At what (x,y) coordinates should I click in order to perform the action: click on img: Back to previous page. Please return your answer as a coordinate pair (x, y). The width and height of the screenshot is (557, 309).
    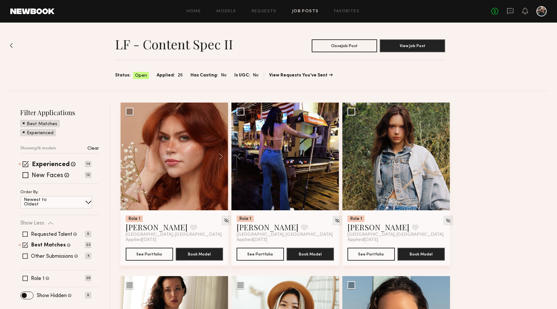
    Looking at the image, I should click on (11, 45).